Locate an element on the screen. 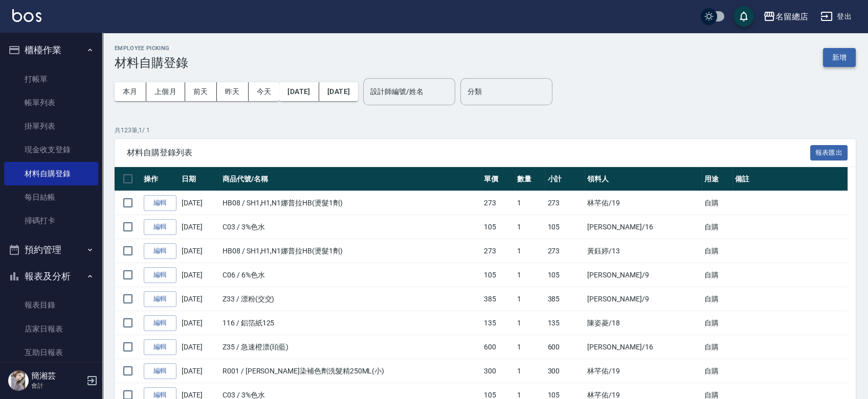 This screenshot has height=399, width=868. th: 操作 is located at coordinates (160, 179).